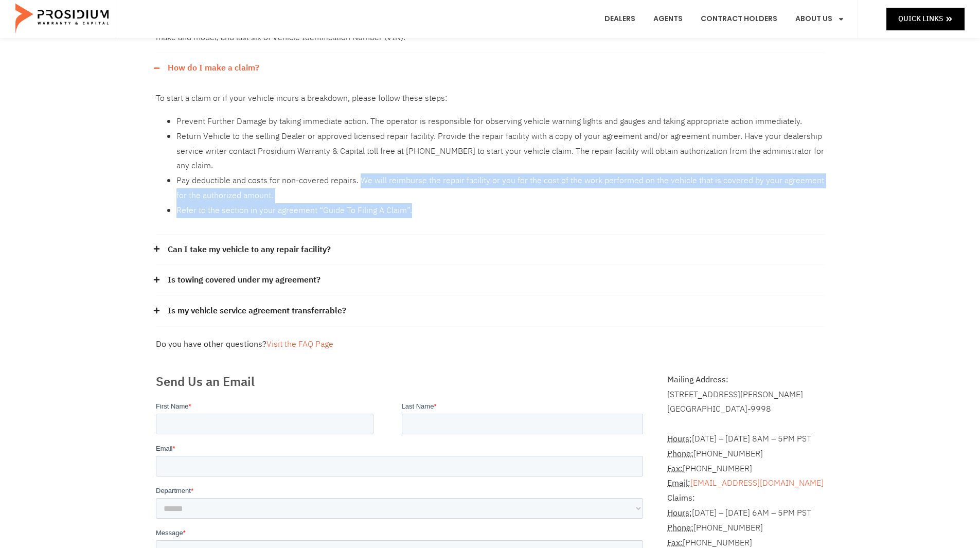 The image size is (980, 548). What do you see at coordinates (490, 312) in the screenshot?
I see `div: Is my vehicle service agreement transferrable?` at bounding box center [490, 312].